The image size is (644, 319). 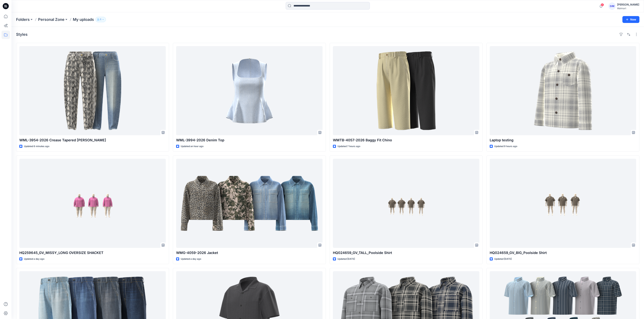 I want to click on a: HQ024659_GV_BIG_Poolside Shirt, so click(x=563, y=203).